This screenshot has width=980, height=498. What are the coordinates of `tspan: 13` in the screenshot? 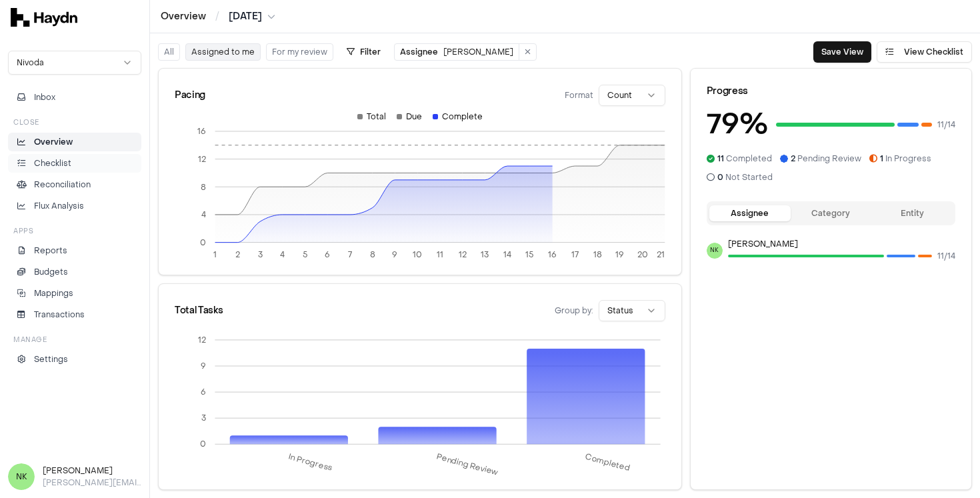 It's located at (484, 255).